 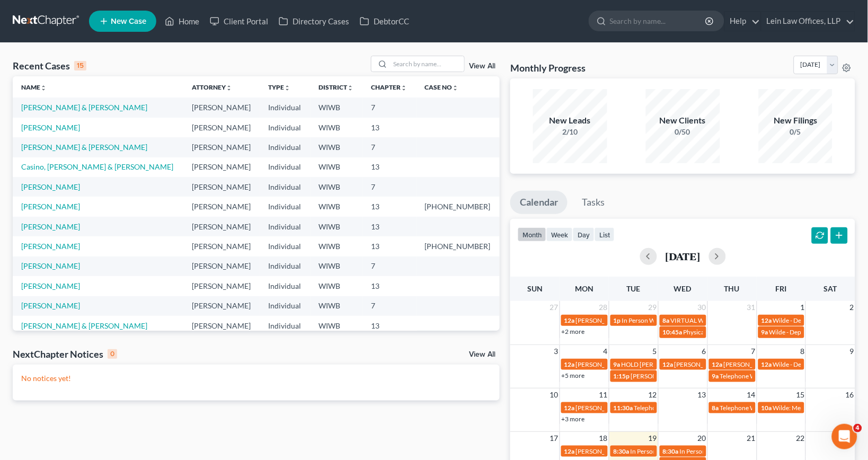 I want to click on a: +3 more, so click(x=574, y=419).